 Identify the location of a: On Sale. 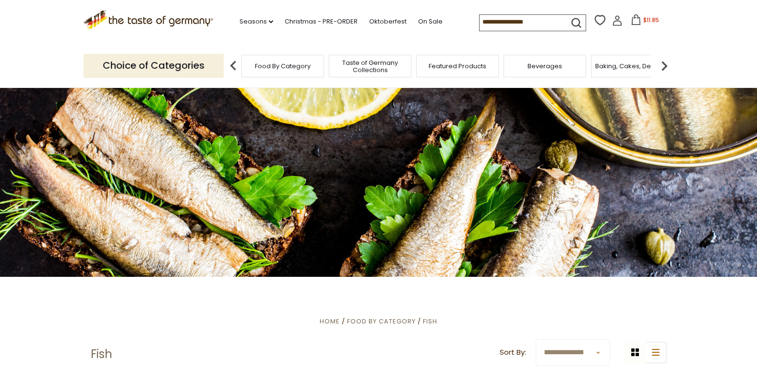
(430, 22).